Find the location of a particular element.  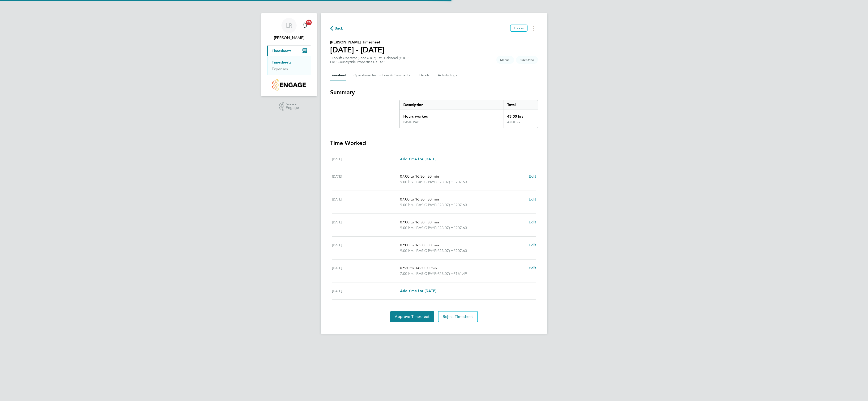

button: Timesheets is located at coordinates (289, 51).